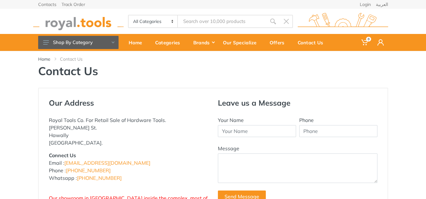 This screenshot has width=426, height=199. I want to click on a: العربية, so click(382, 4).